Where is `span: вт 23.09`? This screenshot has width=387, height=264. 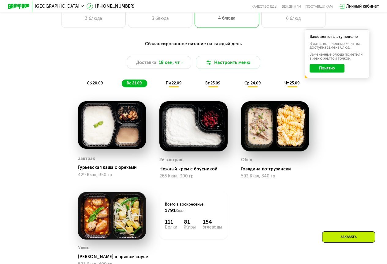
span: вт 23.09 is located at coordinates (213, 83).